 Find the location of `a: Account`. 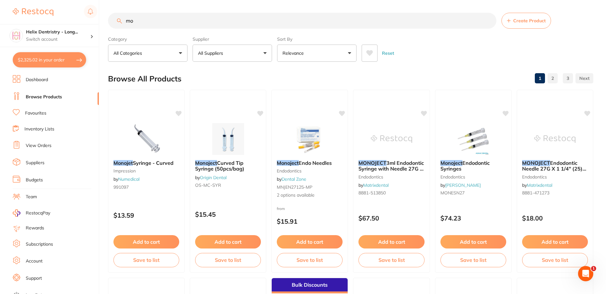

a: Account is located at coordinates (34, 261).